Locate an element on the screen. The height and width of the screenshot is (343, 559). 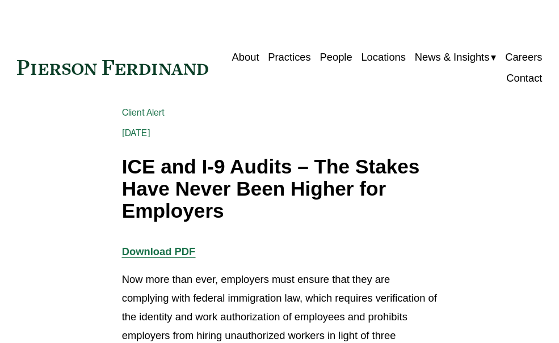
a: Careers is located at coordinates (523, 57).